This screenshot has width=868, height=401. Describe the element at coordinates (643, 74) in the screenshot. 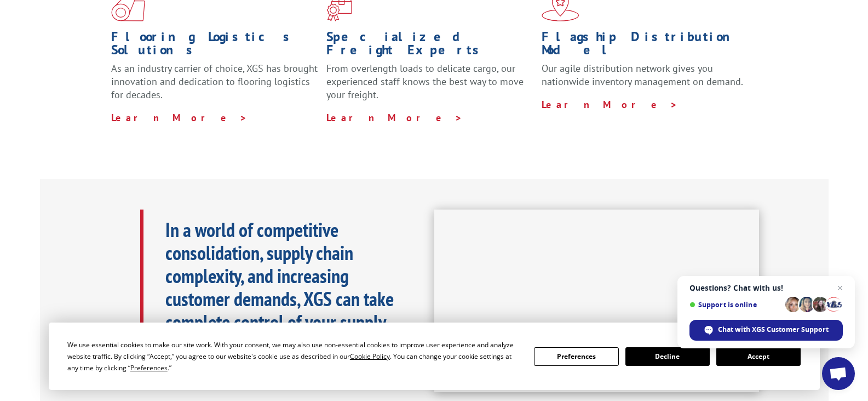

I see `span: Our agile distribution network gives you nationwide inventory management on demand.` at that location.